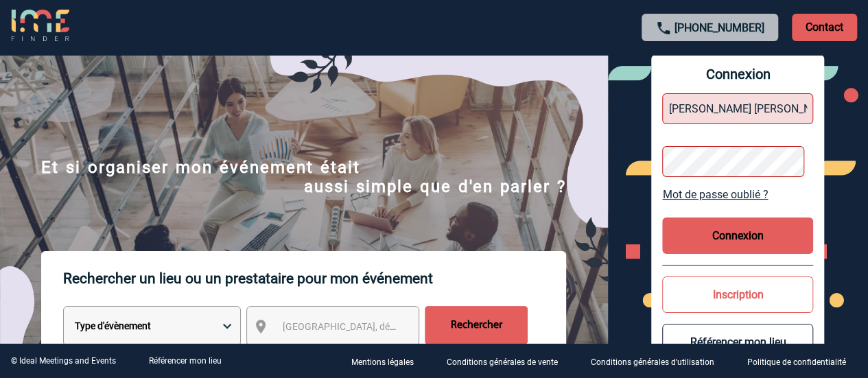  What do you see at coordinates (737, 342) in the screenshot?
I see `button: Référencer mon lieu` at bounding box center [737, 342].